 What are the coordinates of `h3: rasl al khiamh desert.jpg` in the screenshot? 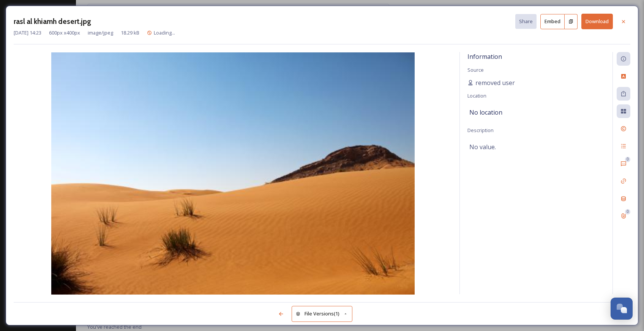 It's located at (52, 21).